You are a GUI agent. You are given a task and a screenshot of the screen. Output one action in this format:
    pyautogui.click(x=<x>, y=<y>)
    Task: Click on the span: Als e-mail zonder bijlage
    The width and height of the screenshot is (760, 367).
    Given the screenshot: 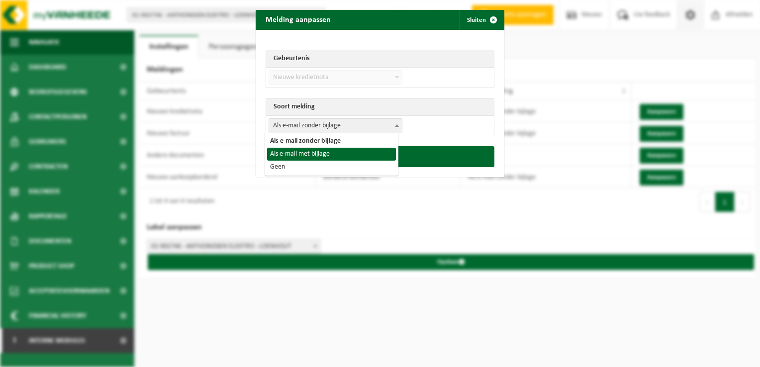 What is the action you would take?
    pyautogui.click(x=335, y=126)
    